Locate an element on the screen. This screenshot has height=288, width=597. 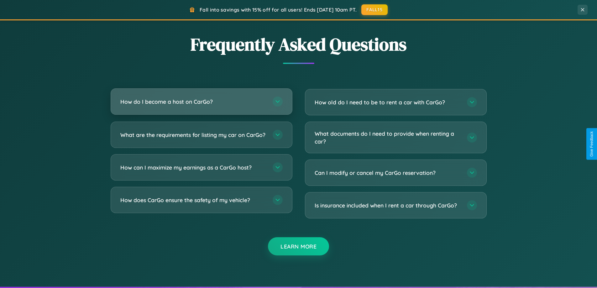
h3: How can I maximize my earnings as a CarGo host? is located at coordinates (193, 167).